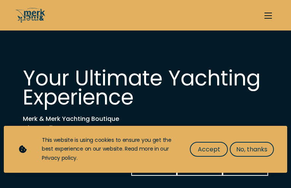 The width and height of the screenshot is (291, 188). What do you see at coordinates (252, 149) in the screenshot?
I see `span: No, thanks` at bounding box center [252, 149].